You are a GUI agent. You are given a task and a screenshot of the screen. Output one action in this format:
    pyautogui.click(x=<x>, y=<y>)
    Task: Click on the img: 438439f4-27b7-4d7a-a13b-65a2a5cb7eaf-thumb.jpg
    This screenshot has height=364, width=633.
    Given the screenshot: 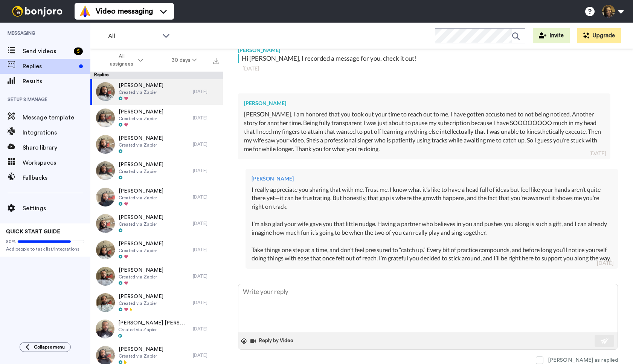 What is the action you would take?
    pyautogui.click(x=106, y=144)
    